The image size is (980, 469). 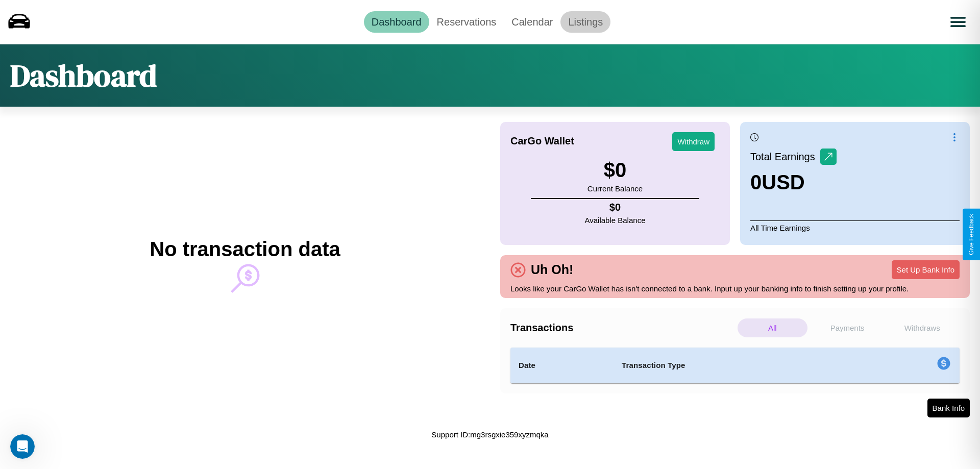 What do you see at coordinates (562, 365) in the screenshot?
I see `h4: Date` at bounding box center [562, 365].